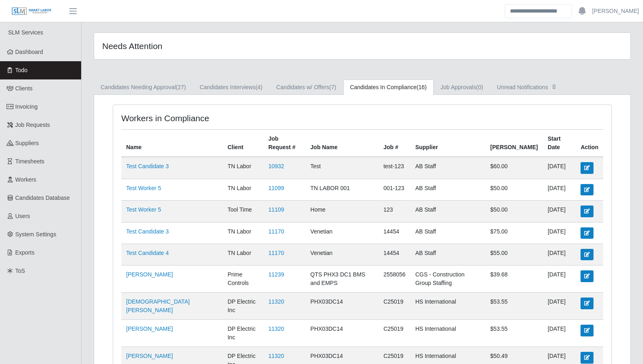 This screenshot has height=364, width=643. Describe the element at coordinates (29, 52) in the screenshot. I see `span: Dashboard` at that location.